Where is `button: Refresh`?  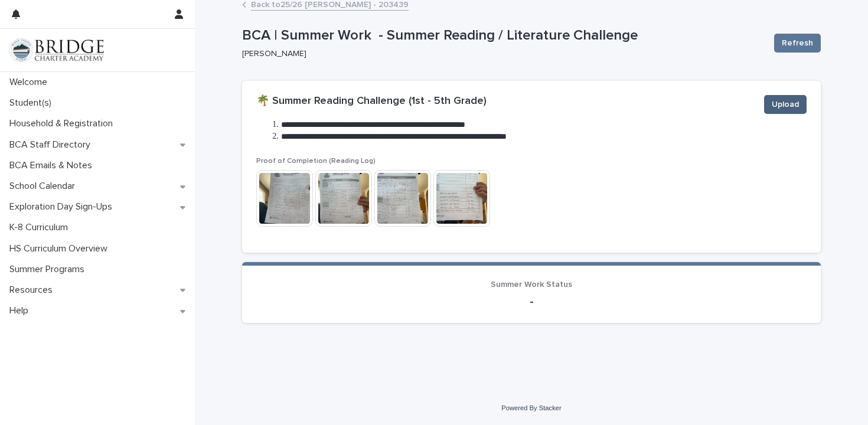
button: Refresh is located at coordinates (797, 43).